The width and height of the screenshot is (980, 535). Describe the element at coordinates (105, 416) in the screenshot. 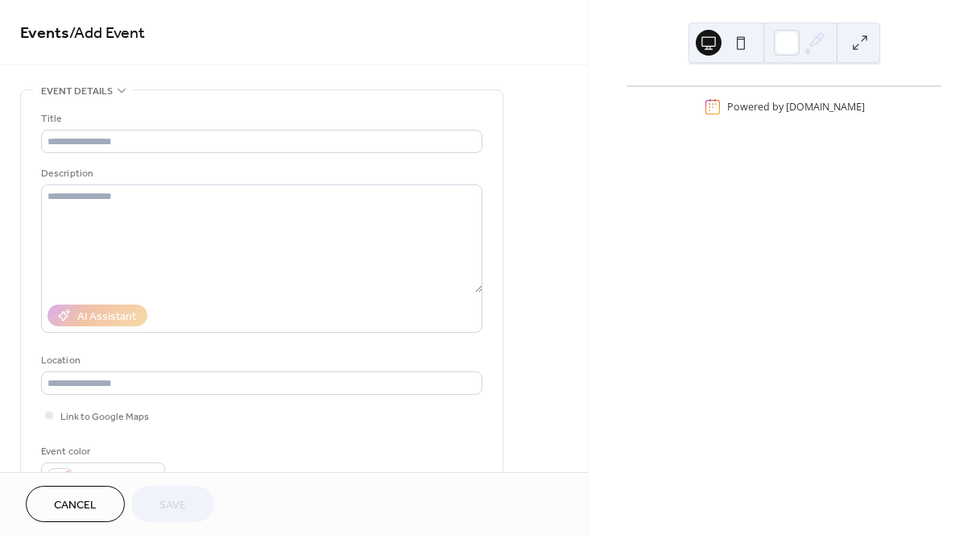

I see `span: Link to Google Maps` at that location.